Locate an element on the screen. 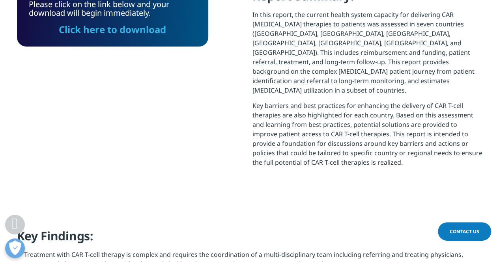  a: Click here to download is located at coordinates (112, 29).